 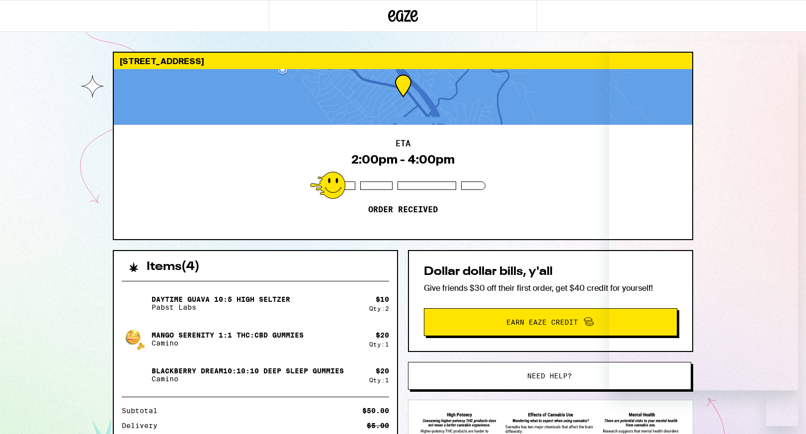 I want to click on h2: Dollar dollar bills, y'all, so click(x=551, y=272).